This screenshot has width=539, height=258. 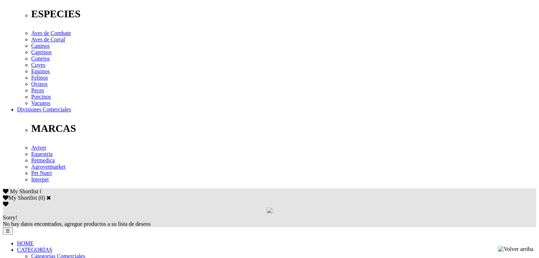 What do you see at coordinates (41, 103) in the screenshot?
I see `span: Vacunos` at bounding box center [41, 103].